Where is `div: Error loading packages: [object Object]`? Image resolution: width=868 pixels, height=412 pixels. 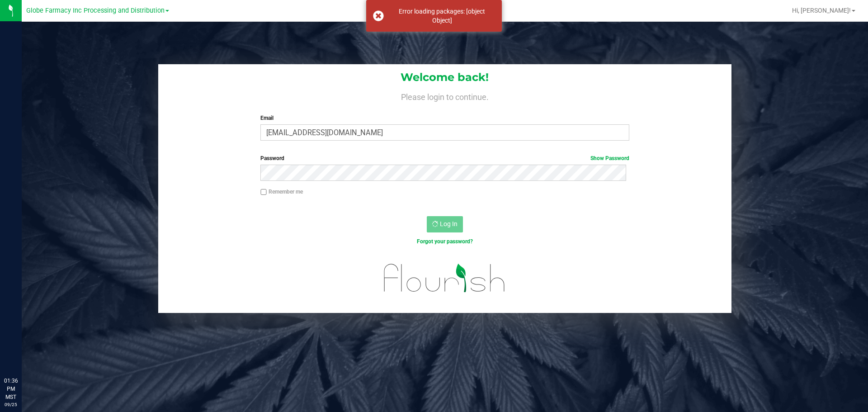
div: Error loading packages: [object Object] is located at coordinates (442, 16).